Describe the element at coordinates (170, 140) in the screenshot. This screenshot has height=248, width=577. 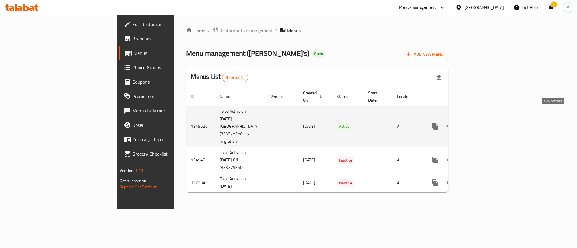
I see `span: Coverage Report` at that location.